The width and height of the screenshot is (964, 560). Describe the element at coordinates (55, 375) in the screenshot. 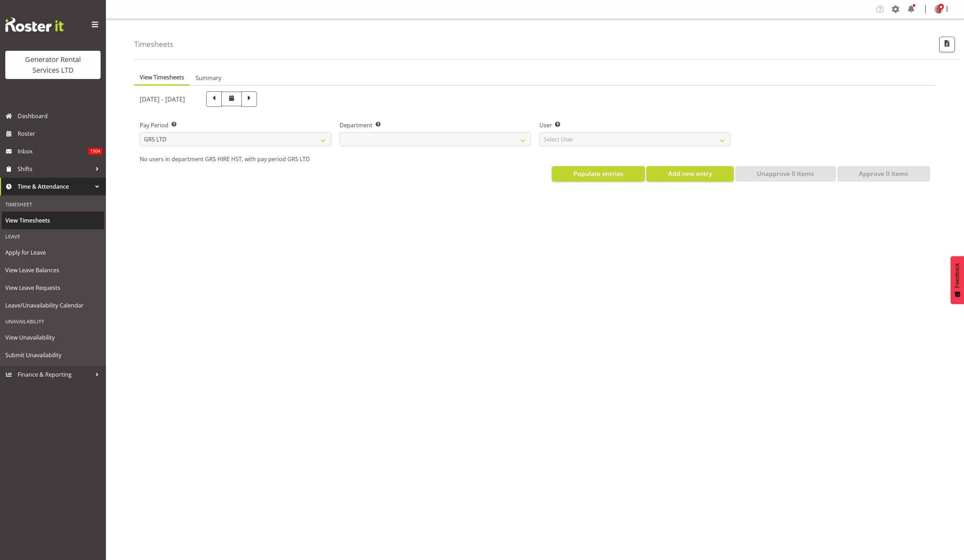

I see `span: Finance & Reporting` at that location.